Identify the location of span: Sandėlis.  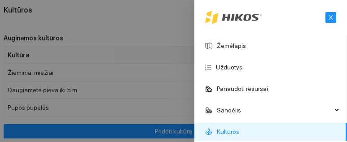
(274, 110).